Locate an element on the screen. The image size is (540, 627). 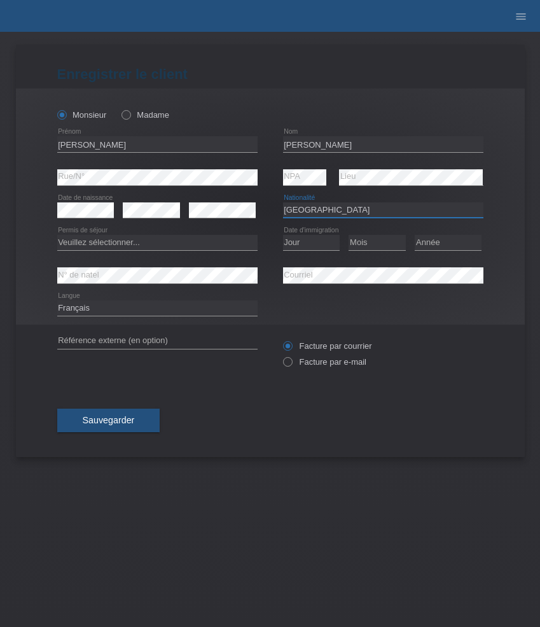
i: menu is located at coordinates (521, 17).